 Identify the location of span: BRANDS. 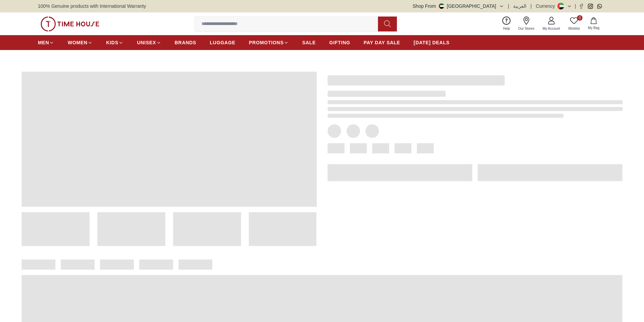
(185, 42).